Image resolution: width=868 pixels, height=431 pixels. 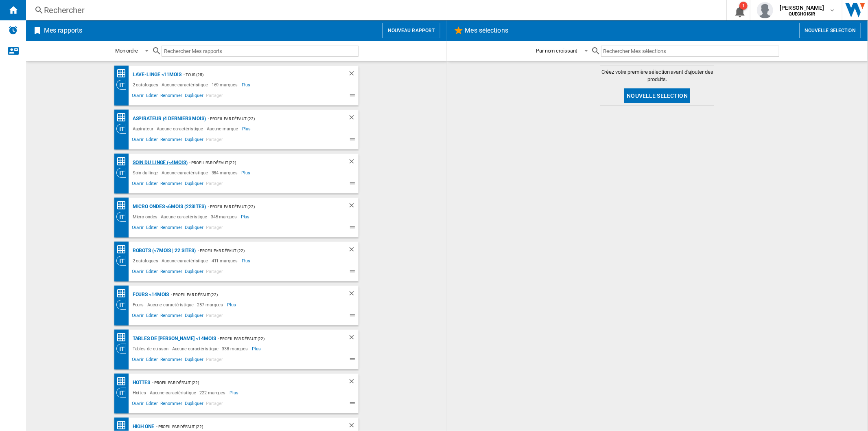 I want to click on span: Créez votre première sélection avant d'ajouter des produits., so click(x=657, y=76).